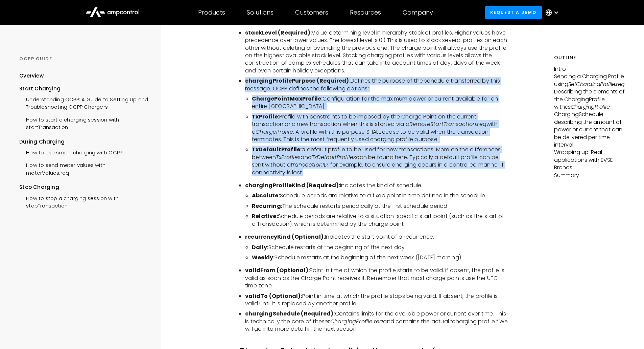 This screenshot has width=644, height=349. What do you see at coordinates (587, 107) in the screenshot?
I see `em: csChargingProfile` at bounding box center [587, 107].